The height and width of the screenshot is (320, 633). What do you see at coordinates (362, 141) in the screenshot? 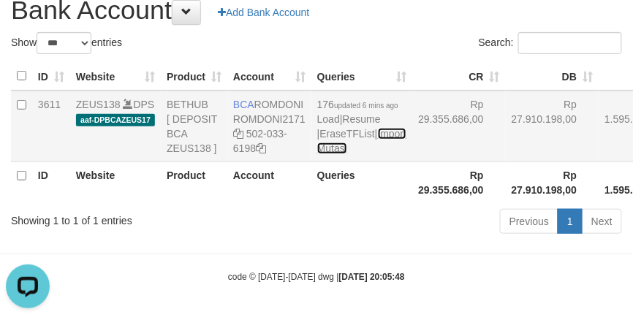
I see `a: Import Mutasi` at bounding box center [362, 141].